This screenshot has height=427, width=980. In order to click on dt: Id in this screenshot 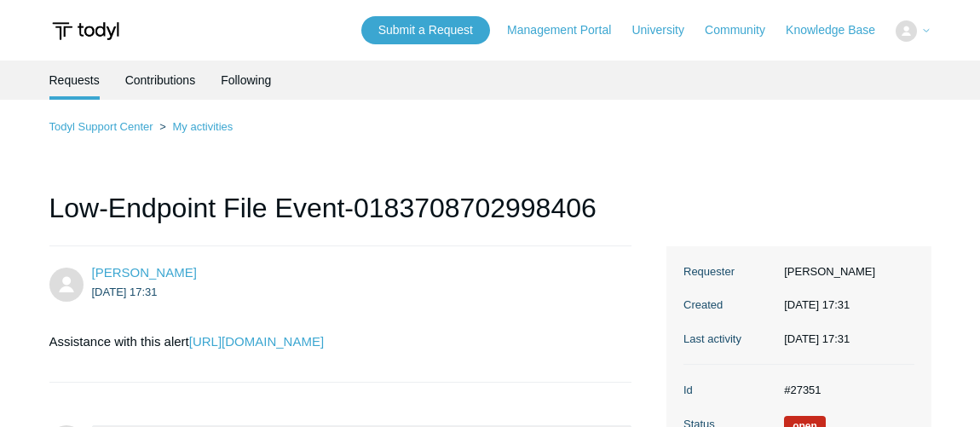, I will do `click(730, 390)`.